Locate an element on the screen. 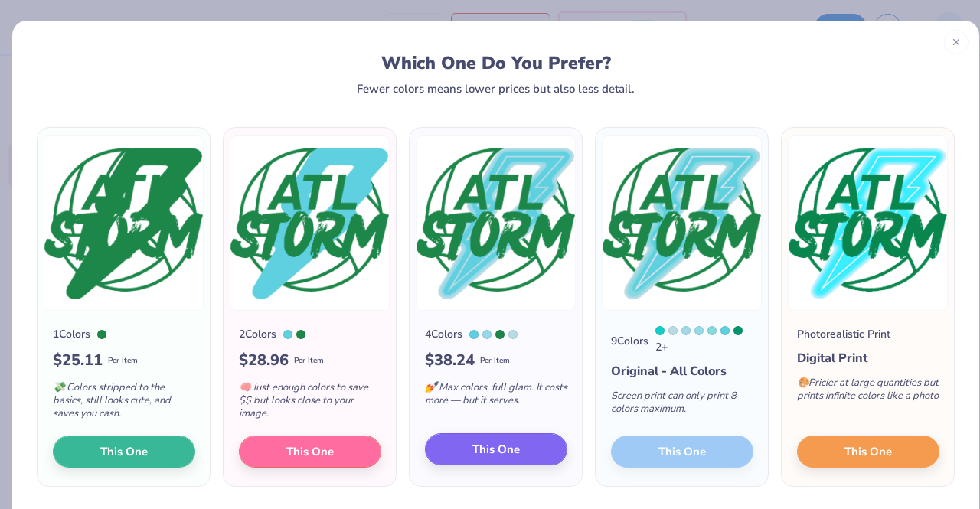 Image resolution: width=980 pixels, height=509 pixels. div: 635 C is located at coordinates (686, 331).